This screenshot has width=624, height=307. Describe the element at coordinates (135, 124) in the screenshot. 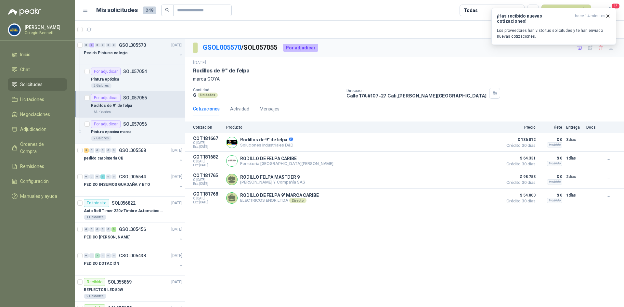

I see `p: SOL057056` at that location.